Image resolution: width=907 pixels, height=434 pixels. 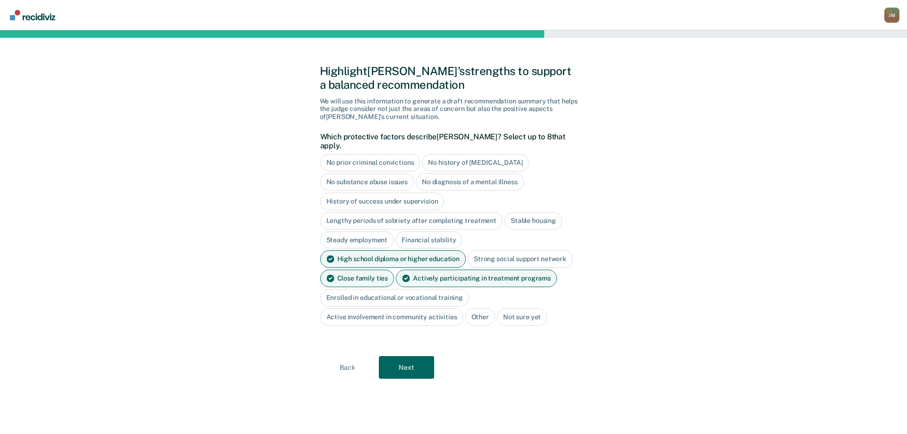 What do you see at coordinates (393, 259) in the screenshot?
I see `div: High school diploma or higher education` at bounding box center [393, 259].